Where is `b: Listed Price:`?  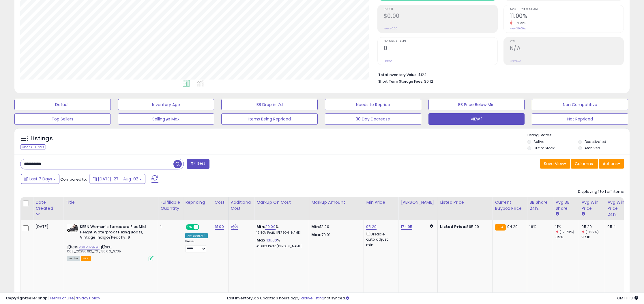 b: Listed Price: is located at coordinates (453, 227).